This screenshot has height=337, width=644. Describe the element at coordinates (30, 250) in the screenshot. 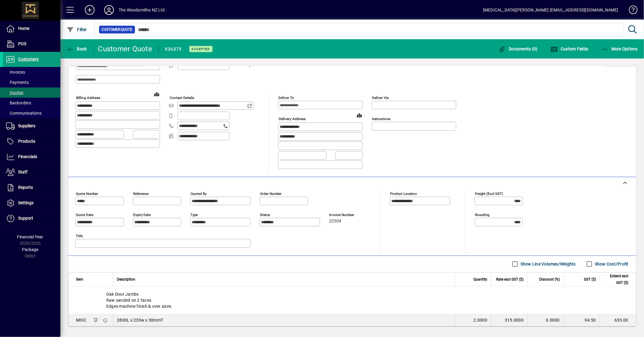

I see `span: Package` at that location.